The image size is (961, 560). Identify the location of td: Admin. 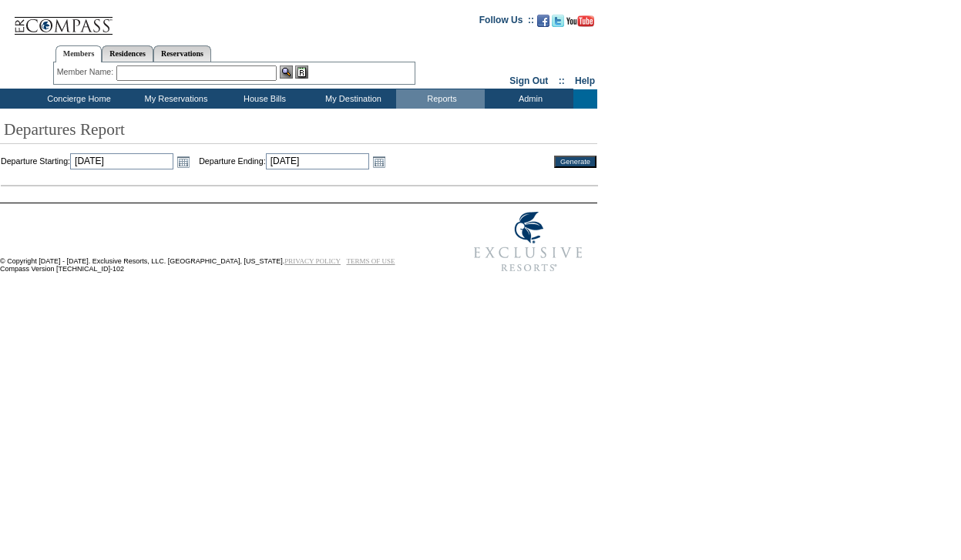
(529, 99).